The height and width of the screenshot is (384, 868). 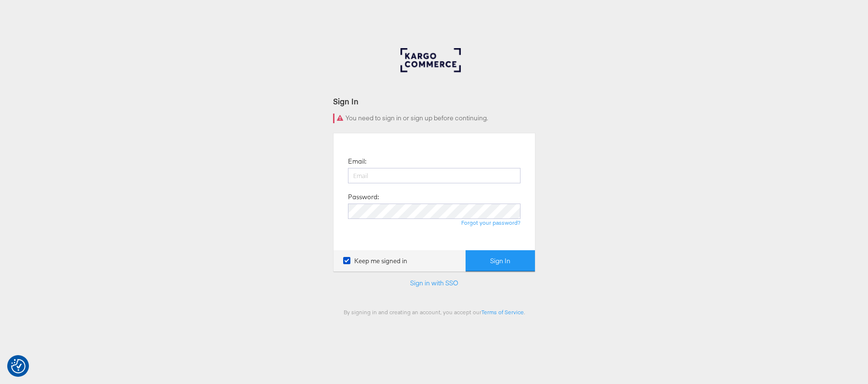 What do you see at coordinates (434, 118) in the screenshot?
I see `div: You need to sign in or sign up before continuing.` at bounding box center [434, 118].